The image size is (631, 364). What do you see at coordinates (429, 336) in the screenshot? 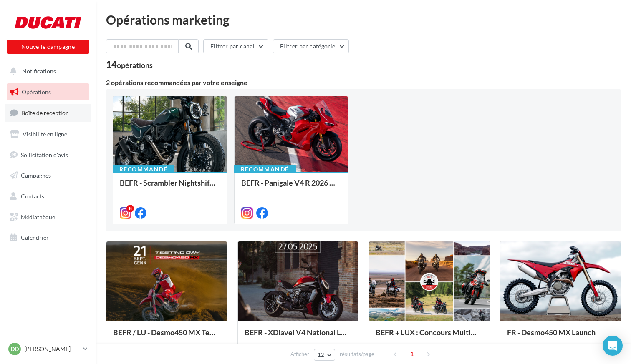
I see `div: BEFR + LUX : Concours Multistrada V4 Voyagers 2025` at bounding box center [429, 336].